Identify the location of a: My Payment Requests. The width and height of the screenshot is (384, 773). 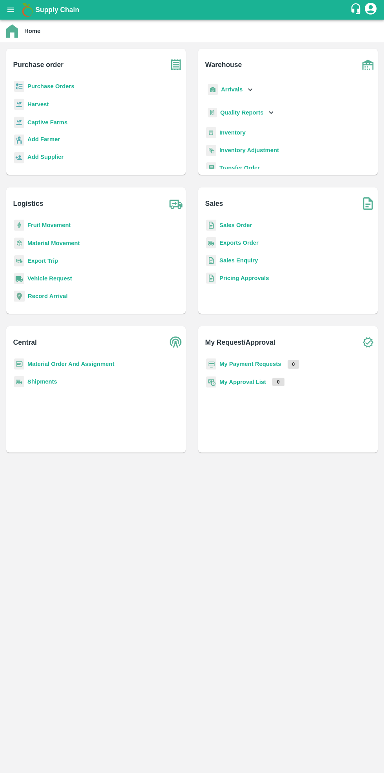
(250, 364).